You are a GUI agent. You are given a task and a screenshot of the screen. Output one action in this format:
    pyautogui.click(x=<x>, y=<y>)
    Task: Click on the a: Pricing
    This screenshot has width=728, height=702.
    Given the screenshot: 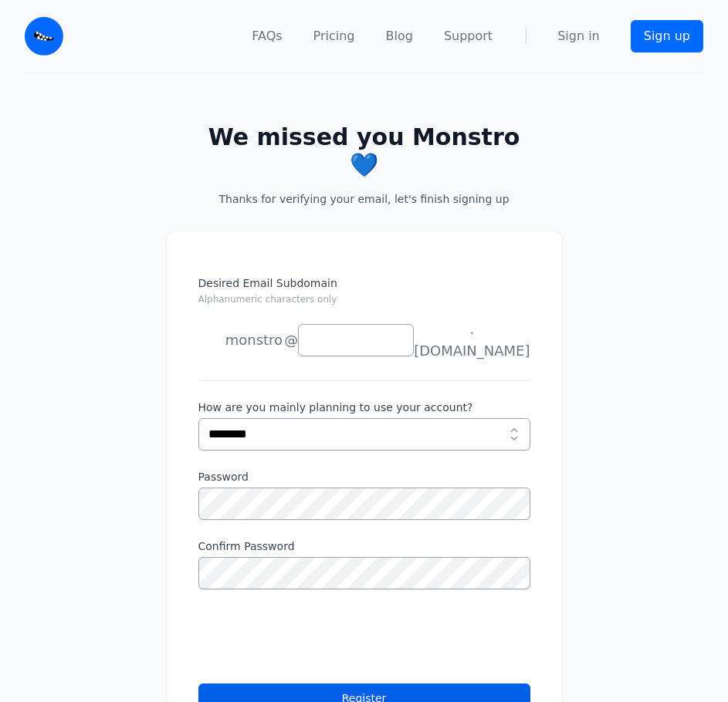 What is the action you would take?
    pyautogui.click(x=335, y=36)
    